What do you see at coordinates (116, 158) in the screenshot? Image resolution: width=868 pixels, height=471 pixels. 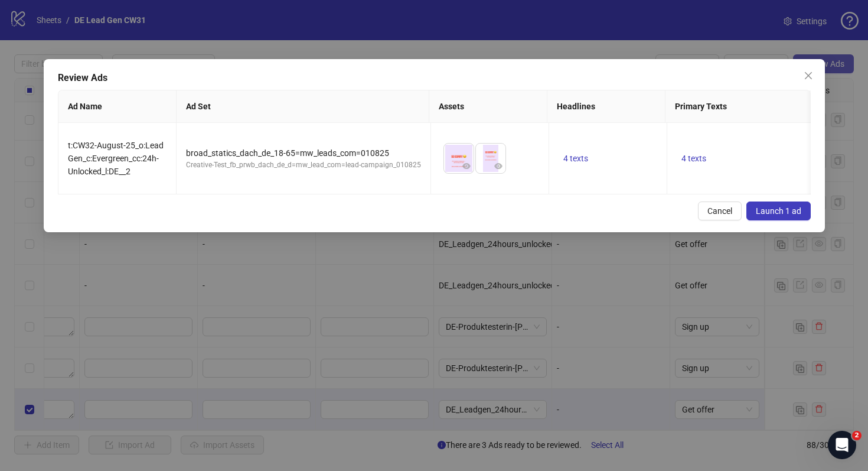 I see `span: t:CW32-August-25_o:Lead Gen_c:Evergreen_cc:24h-Unlocked_l:DE__2` at bounding box center [116, 158].